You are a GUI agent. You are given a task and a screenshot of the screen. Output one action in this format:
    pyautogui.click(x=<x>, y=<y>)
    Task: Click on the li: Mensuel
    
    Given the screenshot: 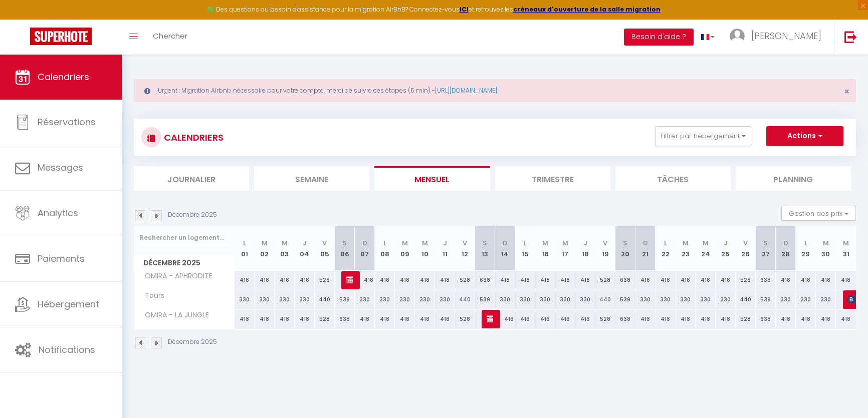 What is the action you would take?
    pyautogui.click(x=432, y=178)
    